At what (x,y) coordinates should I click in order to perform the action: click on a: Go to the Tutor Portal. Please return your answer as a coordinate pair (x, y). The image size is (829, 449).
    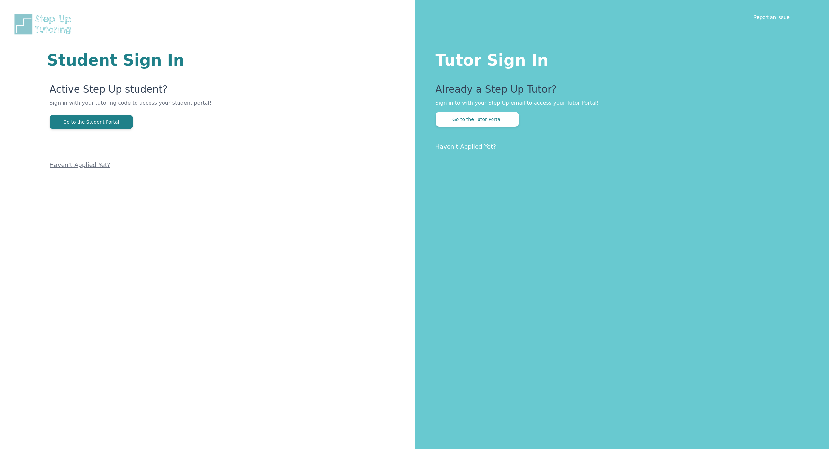
    Looking at the image, I should click on (477, 119).